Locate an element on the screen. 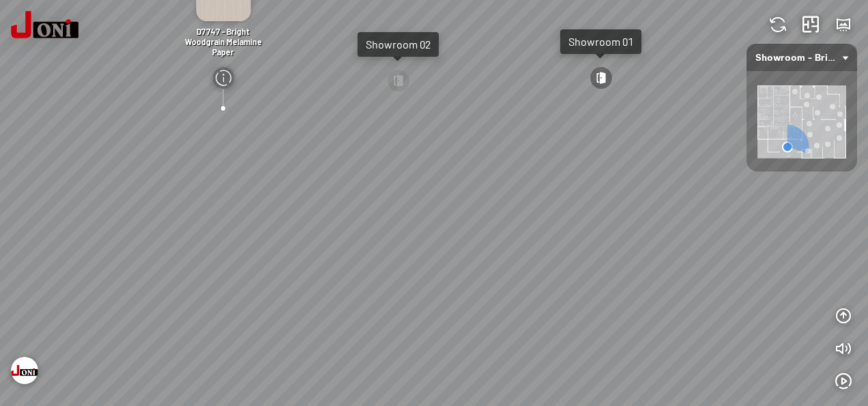  span: D7747 - Bright Woodgrain Melamine Paper is located at coordinates (223, 42).